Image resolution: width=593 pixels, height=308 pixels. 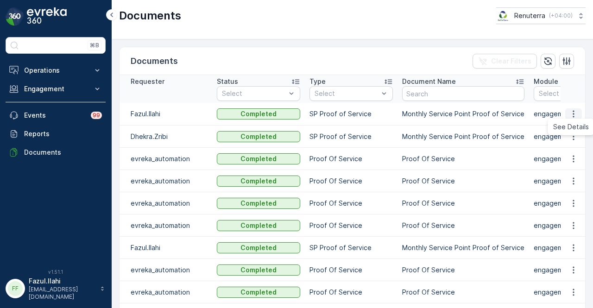 What do you see at coordinates (530, 16) in the screenshot?
I see `p: Renuterra` at bounding box center [530, 16].